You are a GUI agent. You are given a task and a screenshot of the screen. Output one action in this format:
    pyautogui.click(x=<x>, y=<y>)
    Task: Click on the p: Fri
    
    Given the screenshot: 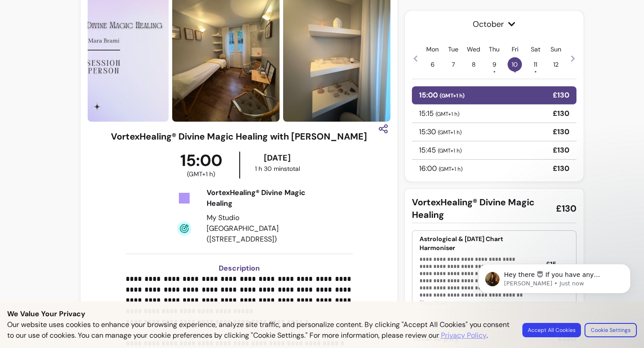 What is the action you would take?
    pyautogui.click(x=514, y=49)
    